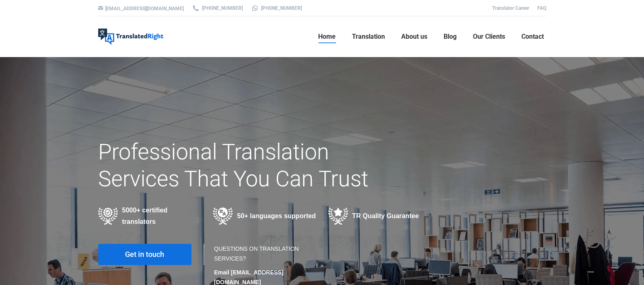  What do you see at coordinates (414, 37) in the screenshot?
I see `a: About us` at bounding box center [414, 37].